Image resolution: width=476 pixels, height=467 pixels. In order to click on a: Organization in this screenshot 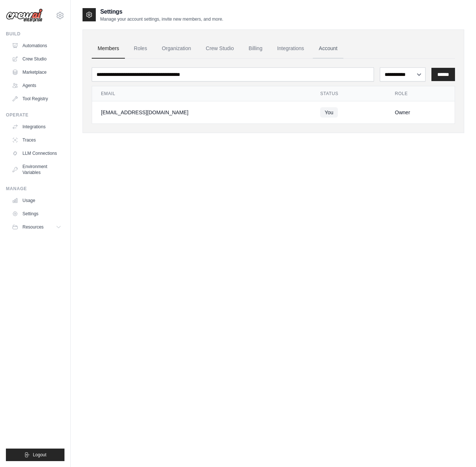, I will do `click(176, 49)`.